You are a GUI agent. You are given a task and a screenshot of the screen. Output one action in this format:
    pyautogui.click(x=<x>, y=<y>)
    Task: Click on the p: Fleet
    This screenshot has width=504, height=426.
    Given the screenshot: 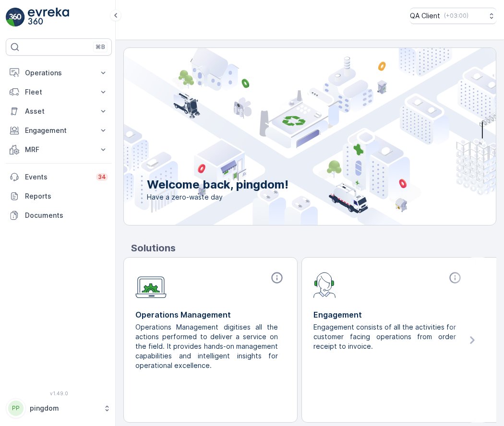 What is the action you would take?
    pyautogui.click(x=59, y=92)
    